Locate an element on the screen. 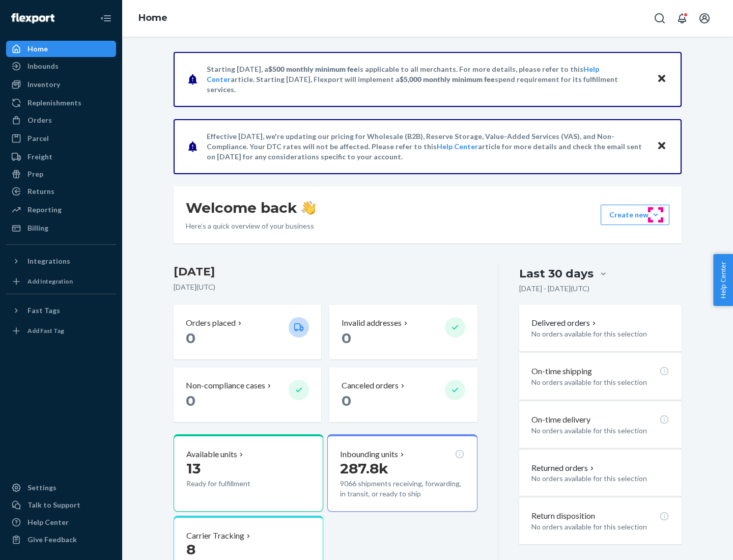 This screenshot has width=733, height=560. p: Return disposition is located at coordinates (563, 516).